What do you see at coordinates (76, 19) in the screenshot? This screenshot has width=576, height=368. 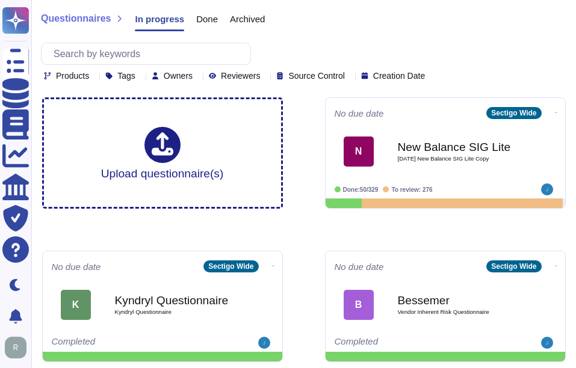 I see `span: Questionnaires` at bounding box center [76, 19].